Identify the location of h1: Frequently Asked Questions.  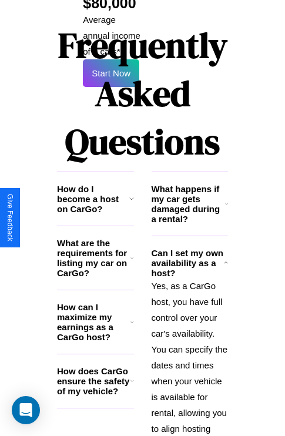
(142, 94).